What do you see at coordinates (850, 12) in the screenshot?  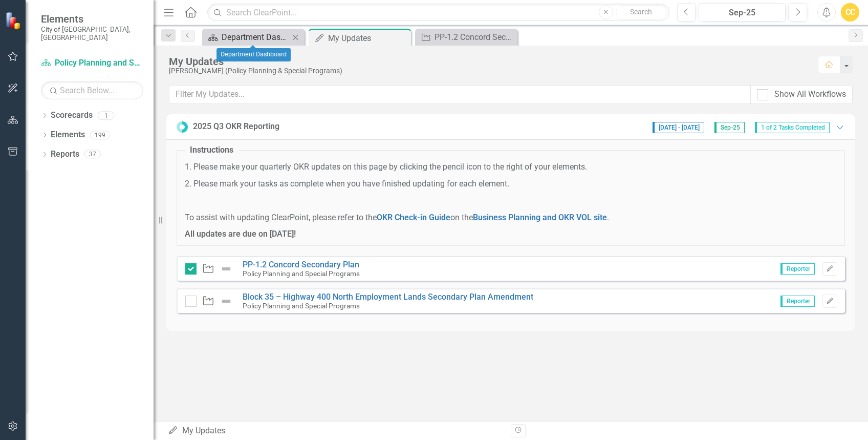 I see `div: CC` at bounding box center [850, 12].